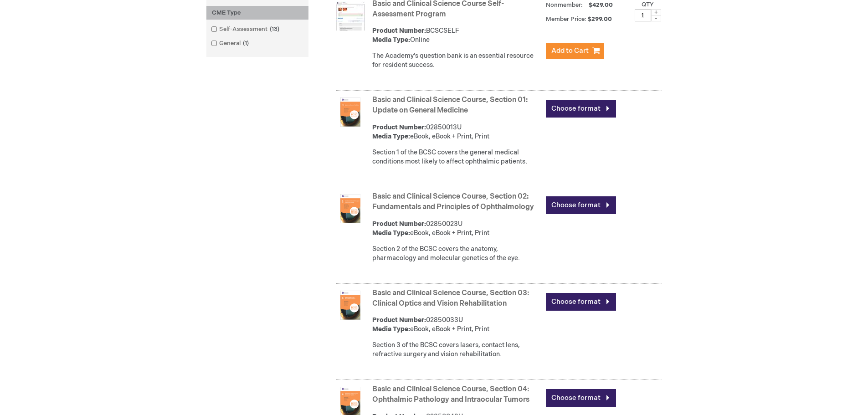 The height and width of the screenshot is (415, 868). Describe the element at coordinates (257, 13) in the screenshot. I see `div: CME Type` at that location.